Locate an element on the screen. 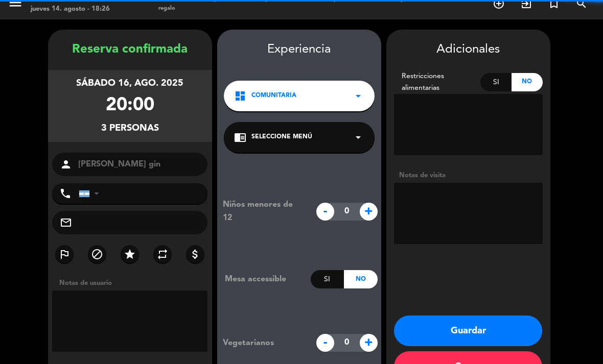 The image size is (603, 364). span: Seleccione Menú is located at coordinates (281, 138).